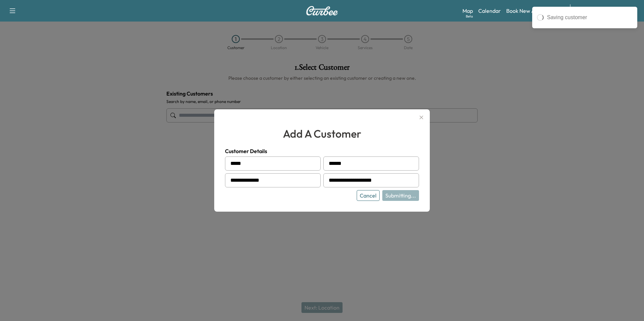 The height and width of the screenshot is (321, 644). Describe the element at coordinates (322, 134) in the screenshot. I see `h2: add a customer` at that location.